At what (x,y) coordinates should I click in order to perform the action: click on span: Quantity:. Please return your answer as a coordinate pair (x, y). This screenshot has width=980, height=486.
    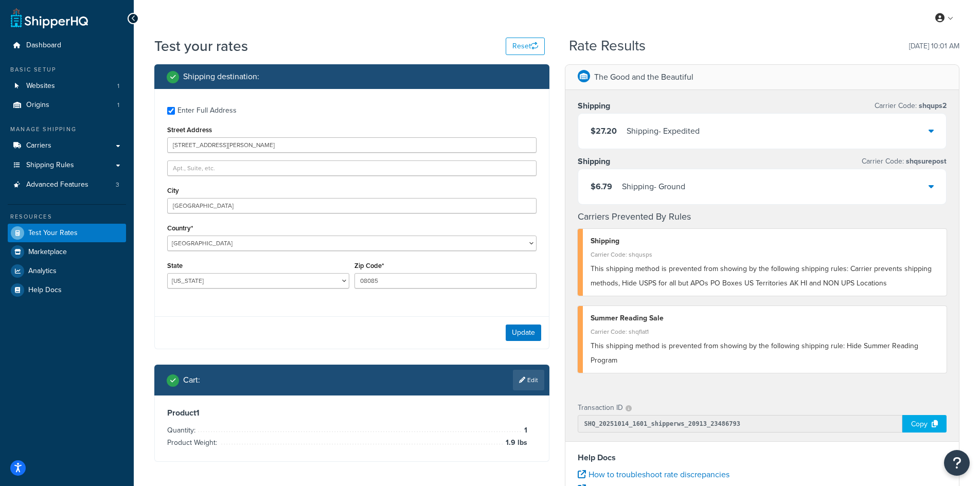
    Looking at the image, I should click on (183, 430).